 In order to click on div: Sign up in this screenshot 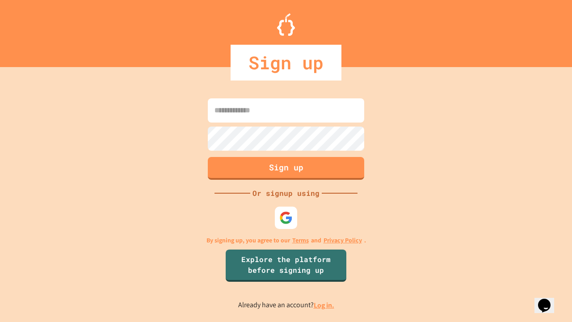, I will do `click(286, 63)`.